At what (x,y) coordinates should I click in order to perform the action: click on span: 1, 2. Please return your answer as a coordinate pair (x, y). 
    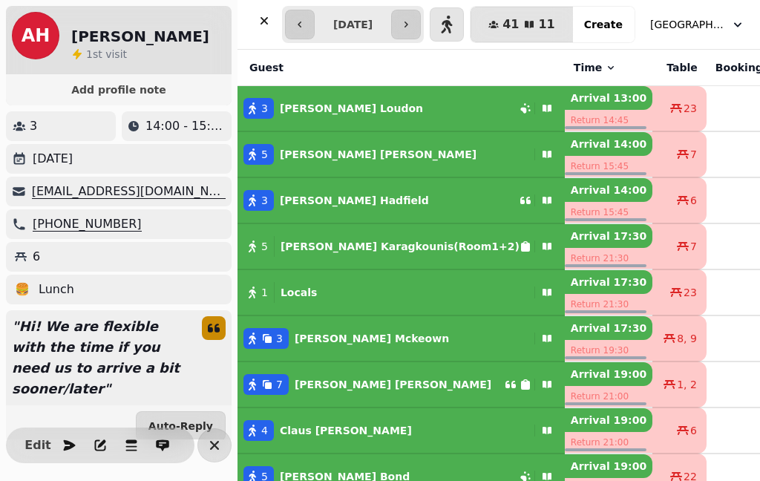
    Looking at the image, I should click on (687, 384).